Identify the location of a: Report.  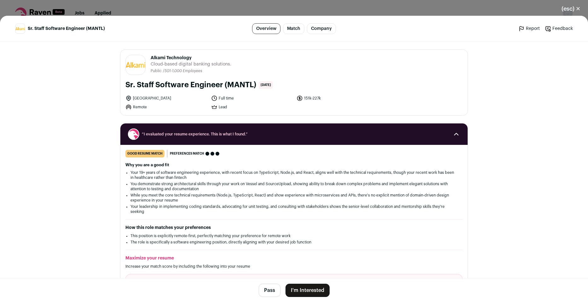
(529, 29).